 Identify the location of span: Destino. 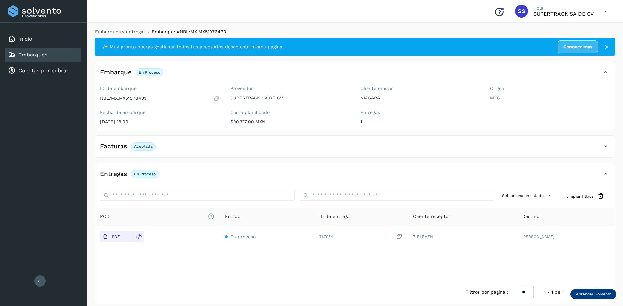
(531, 216).